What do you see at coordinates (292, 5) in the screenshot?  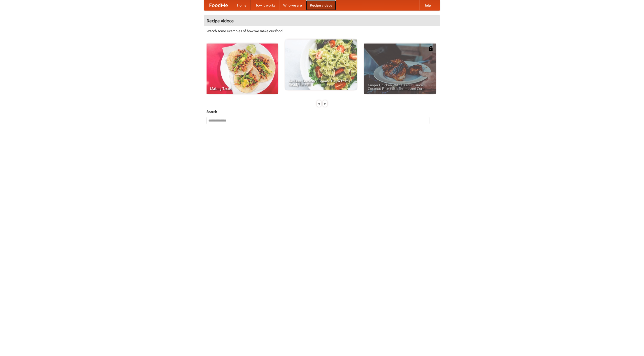 I see `a: Who we are` at bounding box center [292, 5].